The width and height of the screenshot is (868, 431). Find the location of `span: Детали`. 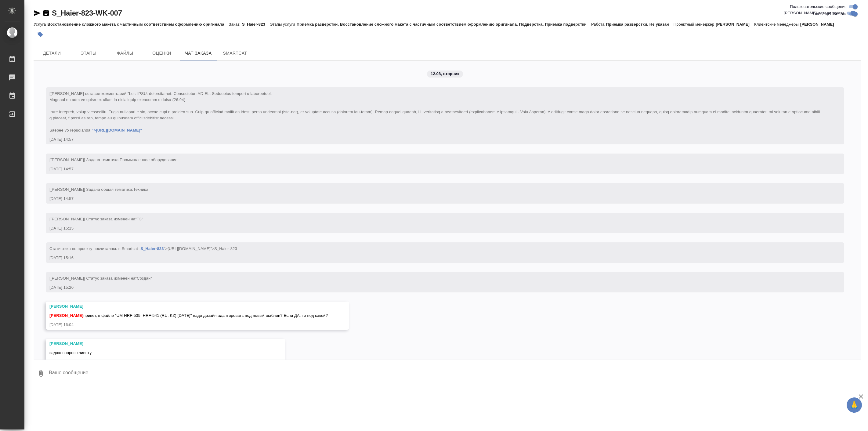

span: Детали is located at coordinates (52, 53).